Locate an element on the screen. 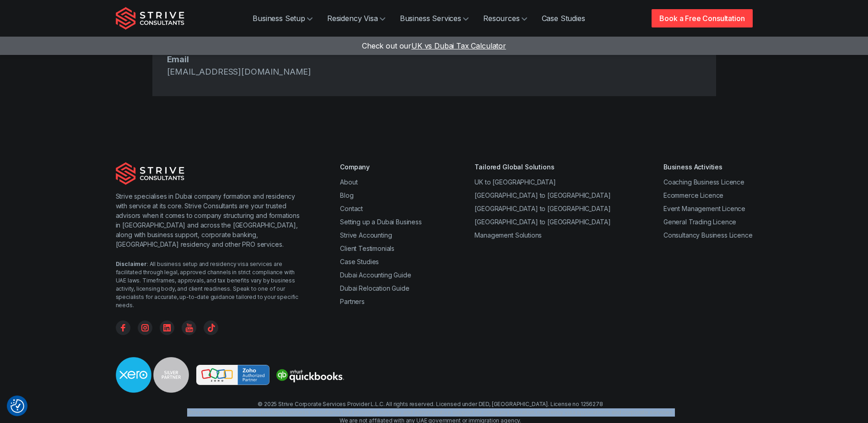  a: Check out ourUK vs Dubai Tax Calculator is located at coordinates (434, 46).